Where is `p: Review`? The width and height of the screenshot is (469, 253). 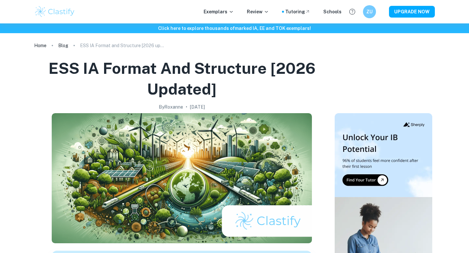
p: Review is located at coordinates (258, 12).